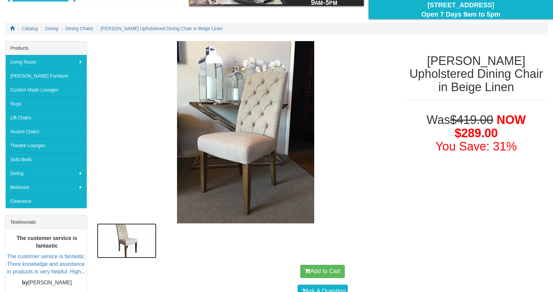 The image size is (553, 292). What do you see at coordinates (490, 126) in the screenshot?
I see `span: NOW $289.00` at bounding box center [490, 126].